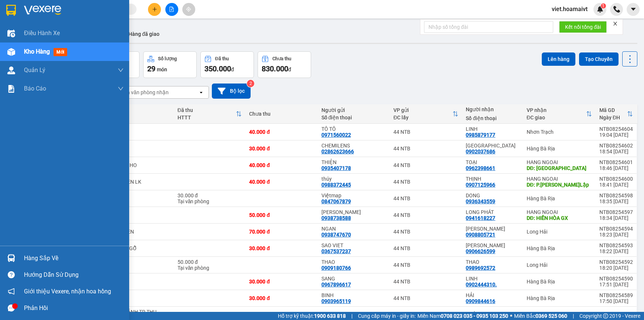 The height and width of the screenshot is (320, 644). Describe the element at coordinates (616, 295) in the screenshot. I see `div: NTB08254589` at that location.